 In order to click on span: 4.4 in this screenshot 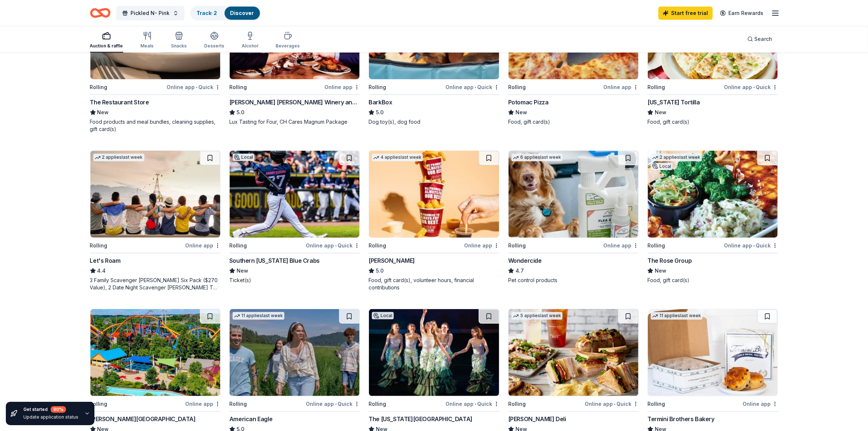, I will do `click(102, 271)`.